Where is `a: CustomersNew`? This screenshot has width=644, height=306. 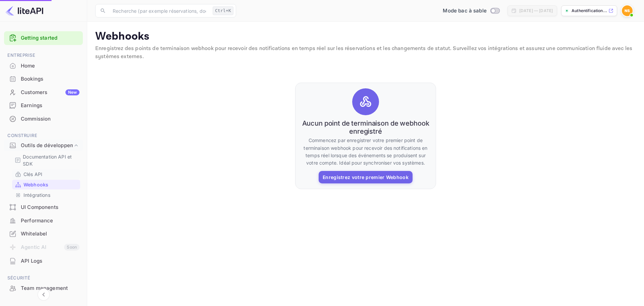 a: CustomersNew is located at coordinates (43, 92).